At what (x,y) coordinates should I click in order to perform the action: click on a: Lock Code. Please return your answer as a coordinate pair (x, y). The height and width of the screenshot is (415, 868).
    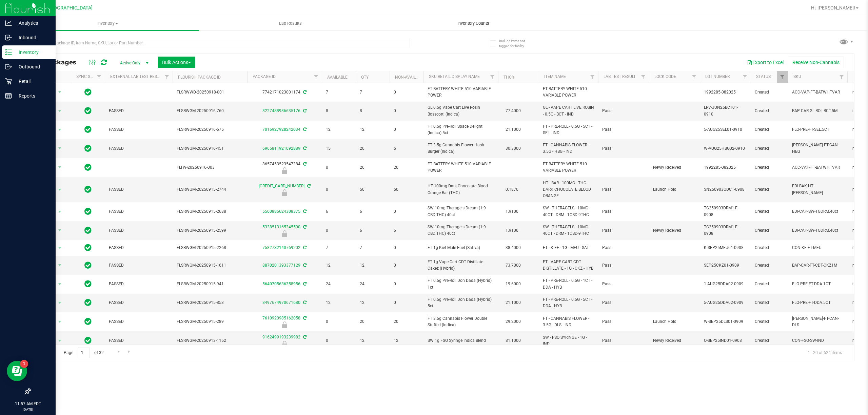
    Looking at the image, I should click on (665, 77).